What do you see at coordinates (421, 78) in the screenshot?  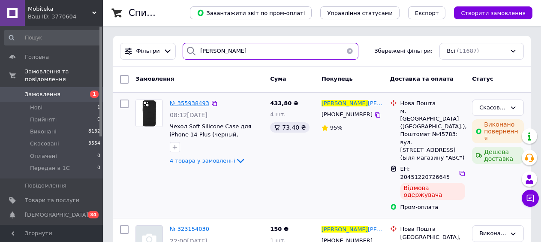 I see `span: Доставка та оплата` at bounding box center [421, 78].